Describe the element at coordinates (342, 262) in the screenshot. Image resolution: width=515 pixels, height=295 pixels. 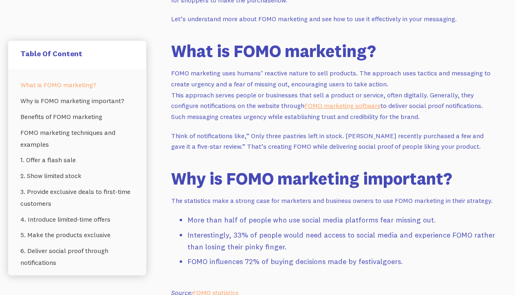
I see `li: FOMO influences 72% of buying decisions made by festivalgoers.` at that location.